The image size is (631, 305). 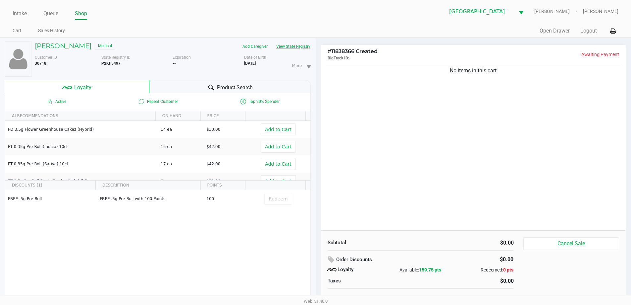 What do you see at coordinates (116, 57) in the screenshot?
I see `span: State Registry ID` at bounding box center [116, 57].